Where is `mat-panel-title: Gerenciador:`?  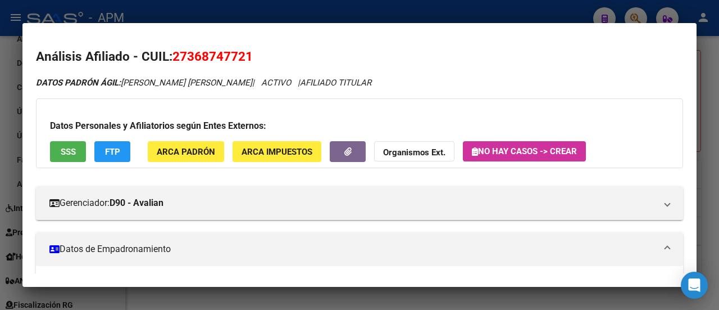
mat-panel-title: Gerenciador: is located at coordinates (353, 203).